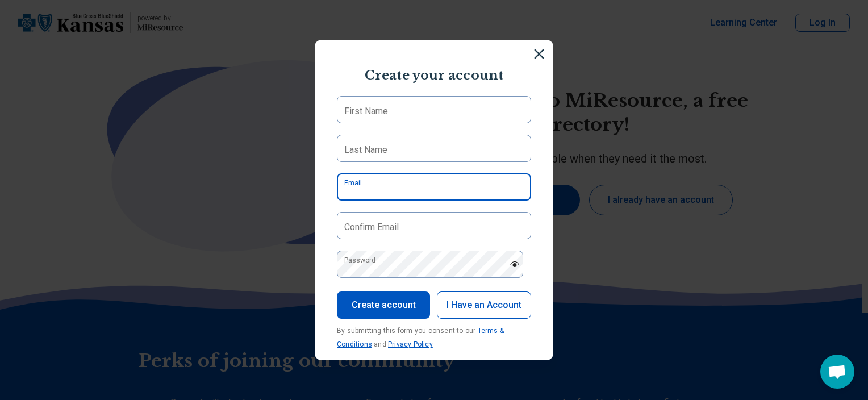 This screenshot has width=868, height=400. What do you see at coordinates (353, 183) in the screenshot?
I see `label: Email` at bounding box center [353, 183].